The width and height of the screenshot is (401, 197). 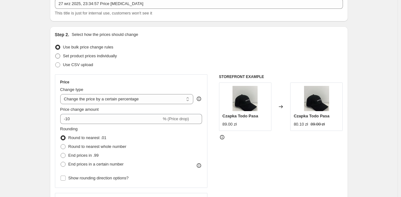 What do you see at coordinates (69, 128) in the screenshot?
I see `span: Rounding` at bounding box center [69, 128].